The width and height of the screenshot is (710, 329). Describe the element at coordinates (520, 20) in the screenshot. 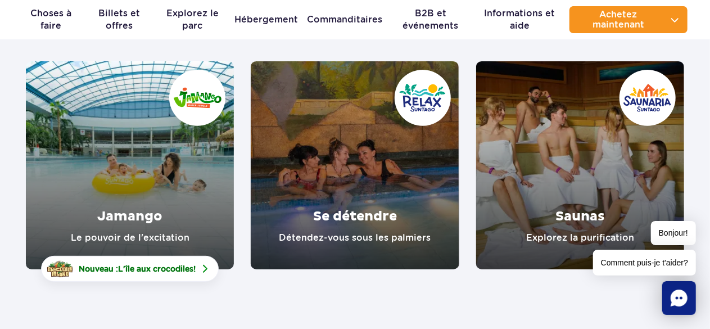

I see `a: Informations et aide` at that location.